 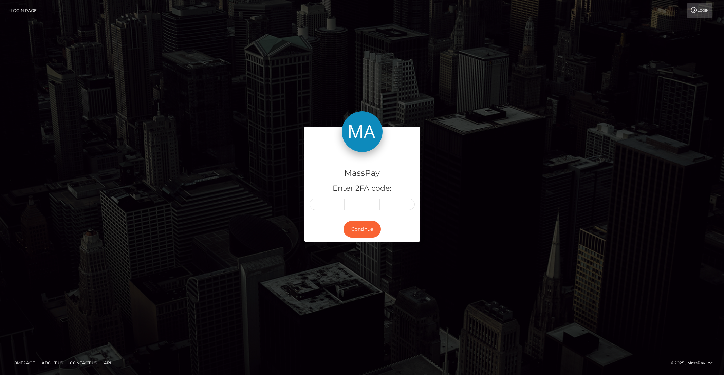 What do you see at coordinates (23, 11) in the screenshot?
I see `a: Login Page` at bounding box center [23, 11].